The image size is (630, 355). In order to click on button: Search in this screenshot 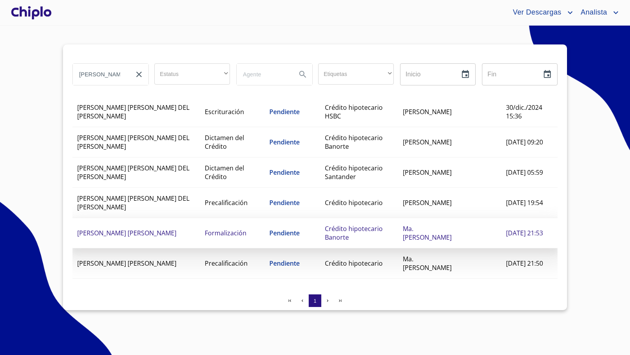, I will do `click(303, 74)`.